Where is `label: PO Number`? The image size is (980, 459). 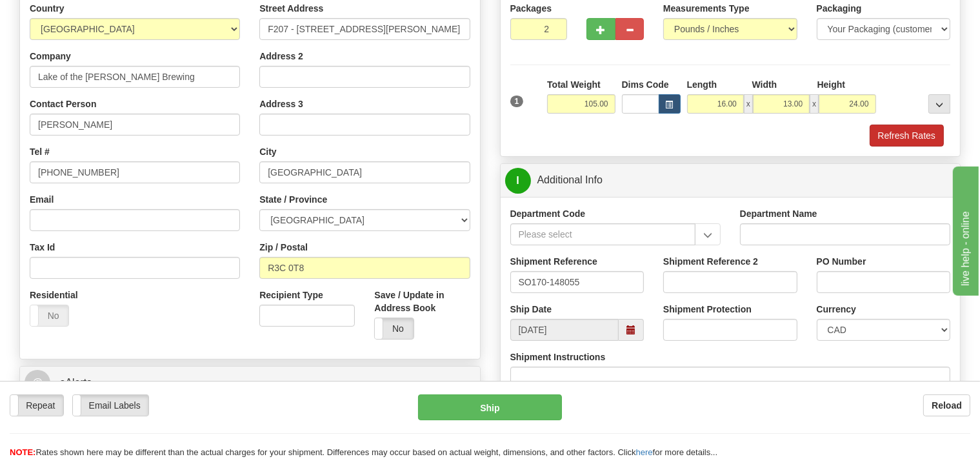 label: PO Number is located at coordinates (841, 261).